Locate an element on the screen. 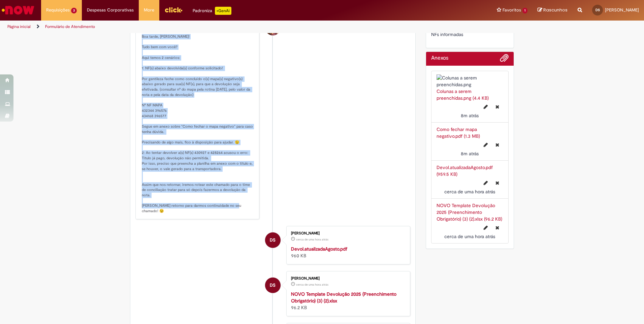 This screenshot has width=644, height=324. a: Página inicial is located at coordinates (19, 27).